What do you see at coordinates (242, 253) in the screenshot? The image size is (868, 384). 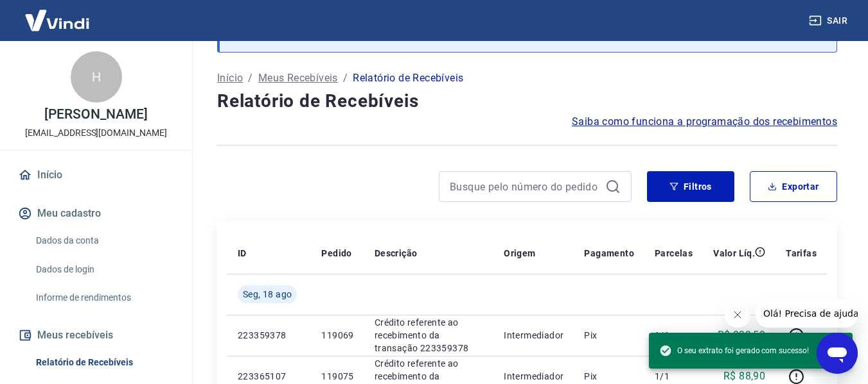 I see `p: ID` at bounding box center [242, 253].